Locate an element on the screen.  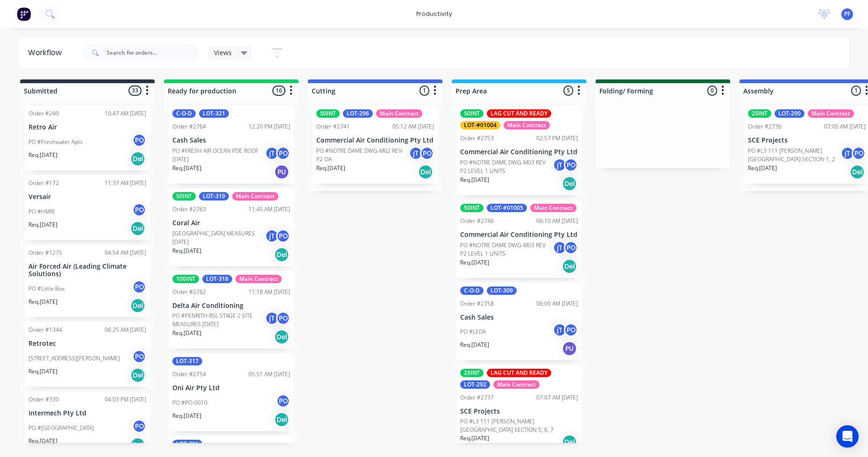
div: LOT-321 is located at coordinates (214, 113).